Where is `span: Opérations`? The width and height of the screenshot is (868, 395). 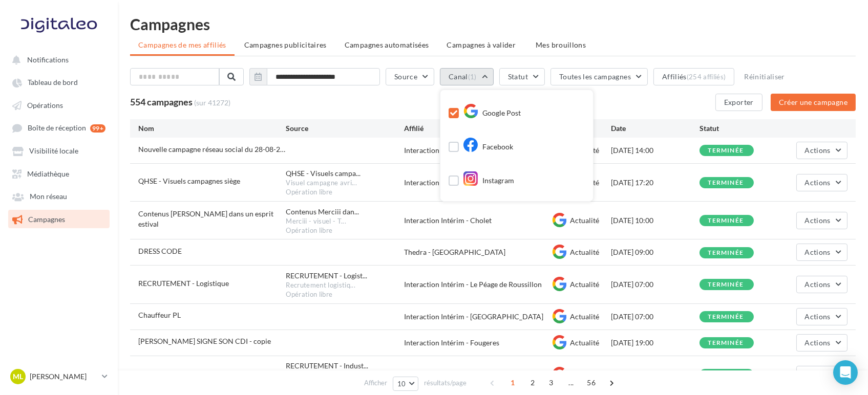
span: Opérations is located at coordinates (45, 105).